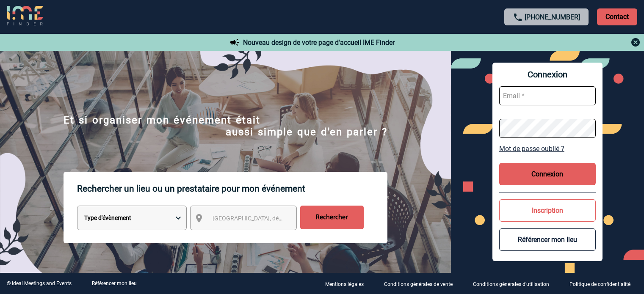 Image resolution: width=644 pixels, height=294 pixels. Describe the element at coordinates (419, 284) in the screenshot. I see `p: Conditions générales de vente` at that location.